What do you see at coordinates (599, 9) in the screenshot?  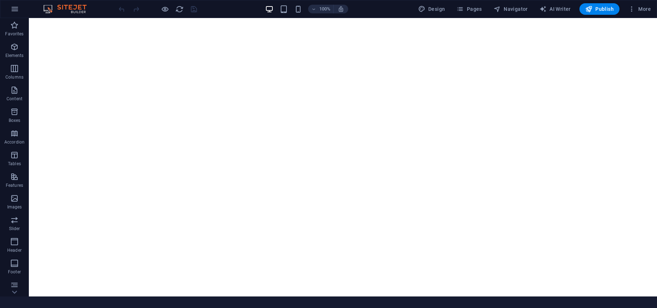 I see `button: Publish` at bounding box center [599, 9].